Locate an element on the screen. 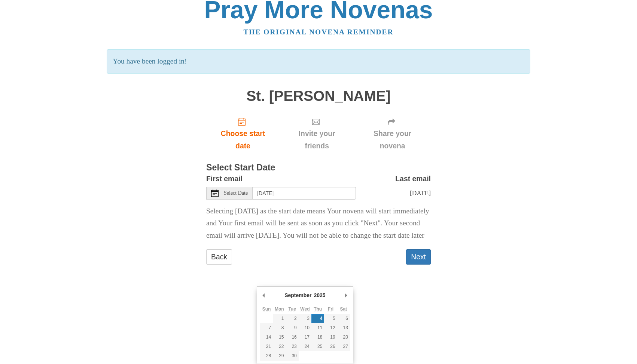 This screenshot has height=364, width=637. button: 11 is located at coordinates (318, 327).